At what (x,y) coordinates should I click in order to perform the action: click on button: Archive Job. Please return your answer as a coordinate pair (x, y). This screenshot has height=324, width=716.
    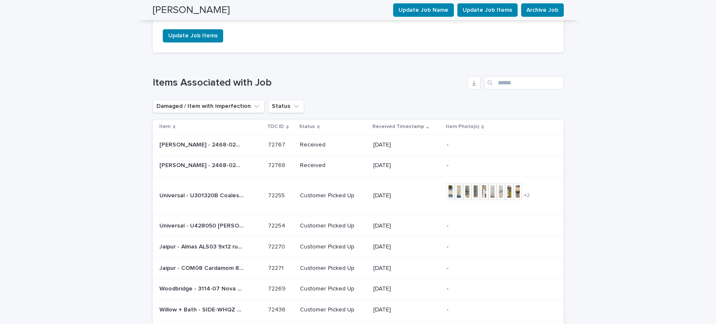
    Looking at the image, I should click on (542, 10).